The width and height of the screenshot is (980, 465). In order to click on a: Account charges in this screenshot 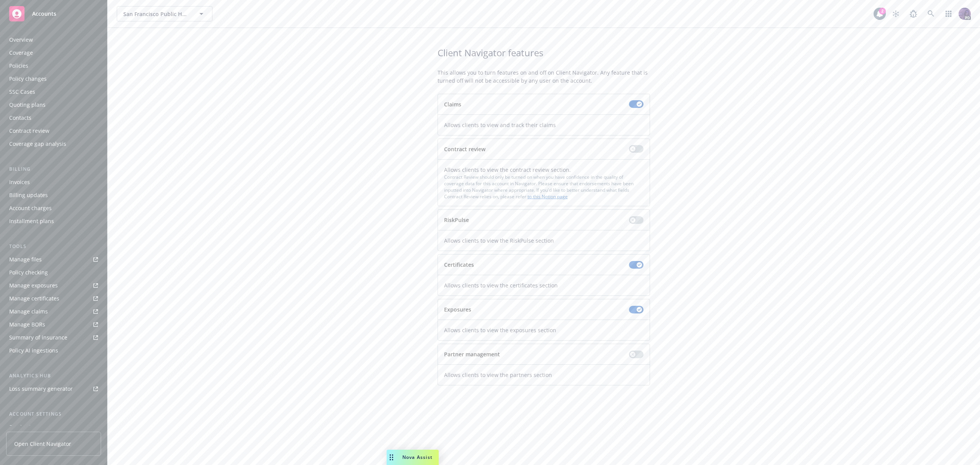, I will do `click(53, 208)`.